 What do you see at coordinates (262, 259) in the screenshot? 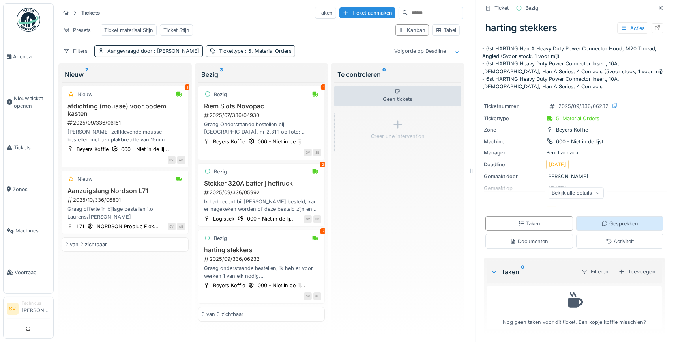
I see `div: 2025/09/336/06232` at bounding box center [262, 259].